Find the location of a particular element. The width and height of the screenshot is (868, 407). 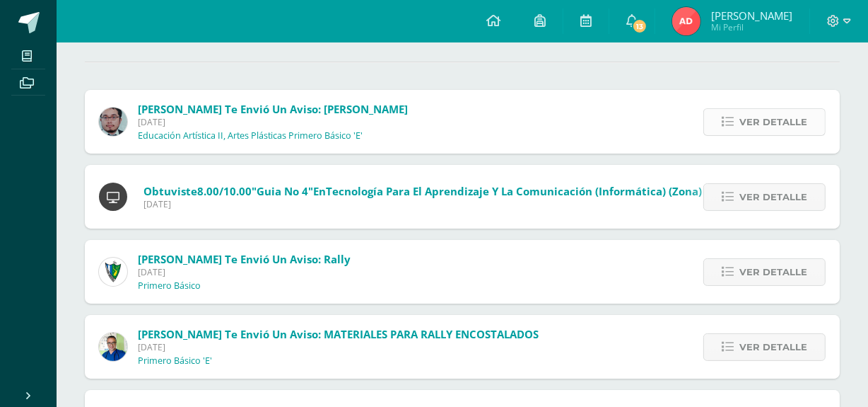

span: Obtuviste en is located at coordinates (423, 191).